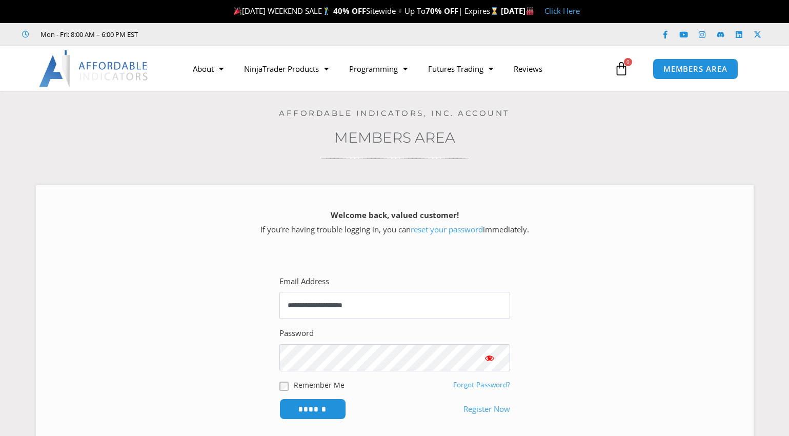  Describe the element at coordinates (442, 11) in the screenshot. I see `strong: 70% OFF` at that location.